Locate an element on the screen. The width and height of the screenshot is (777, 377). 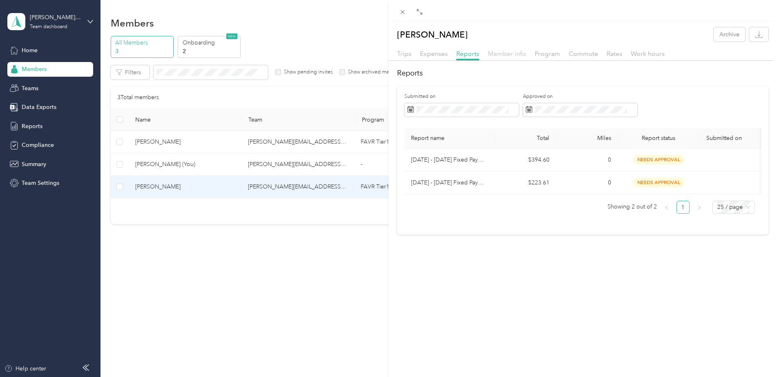
h2: Reports is located at coordinates (582, 73).